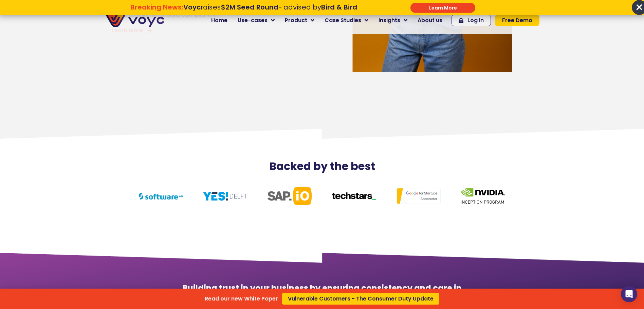  I want to click on span: Phone, so click(98, 31).